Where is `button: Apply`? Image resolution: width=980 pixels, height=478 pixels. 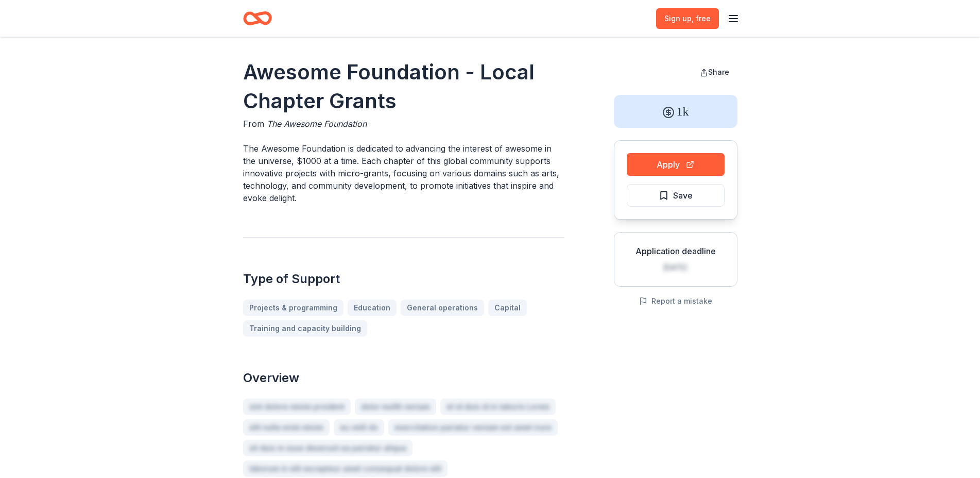
button: Apply is located at coordinates (676, 165).